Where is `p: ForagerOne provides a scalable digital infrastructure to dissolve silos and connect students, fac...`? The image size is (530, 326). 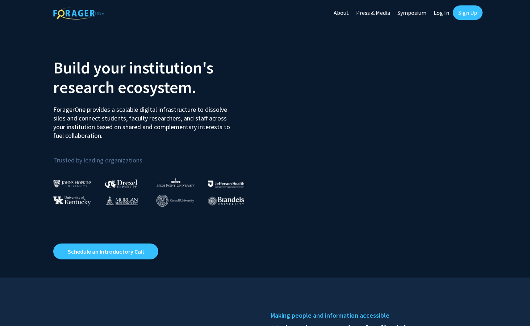 p: ForagerOne provides a scalable digital infrastructure to dissolve silos and connect students, fac... is located at coordinates (144, 120).